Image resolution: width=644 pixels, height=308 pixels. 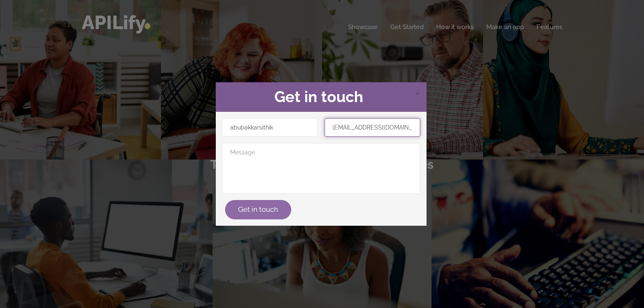 What do you see at coordinates (270, 127) in the screenshot?
I see `input: Name` at bounding box center [270, 127].